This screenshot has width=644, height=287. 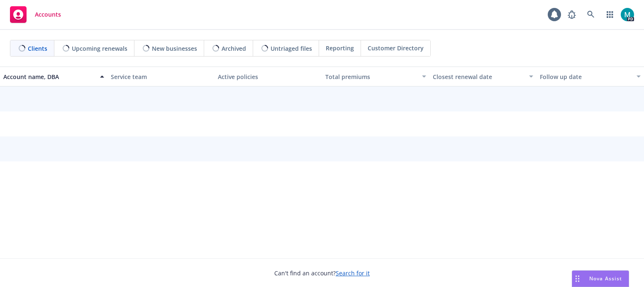 I want to click on span: Clients, so click(x=37, y=48).